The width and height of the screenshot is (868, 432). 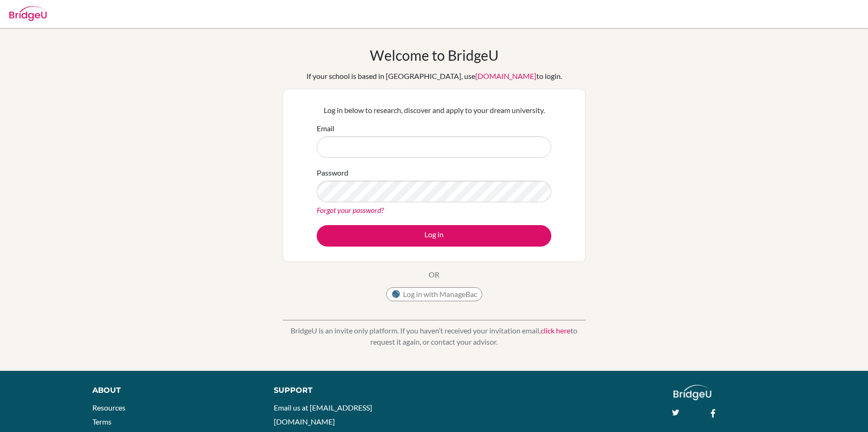 What do you see at coordinates (692, 392) in the screenshot?
I see `img: logo_white@2x-f4f0deed5e89b7ecb1c2cc34c3e3d731f90f0f143d5ea2071677605dd97b5244.png` at bounding box center [692, 392].